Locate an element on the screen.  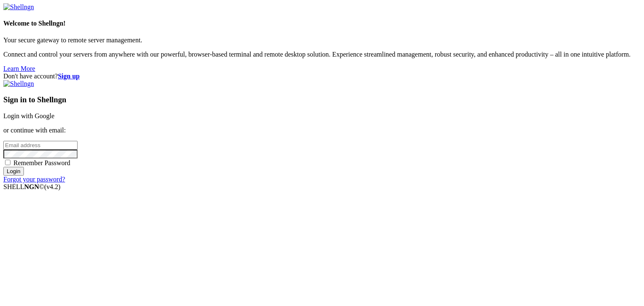
input: Login is located at coordinates (14, 171).